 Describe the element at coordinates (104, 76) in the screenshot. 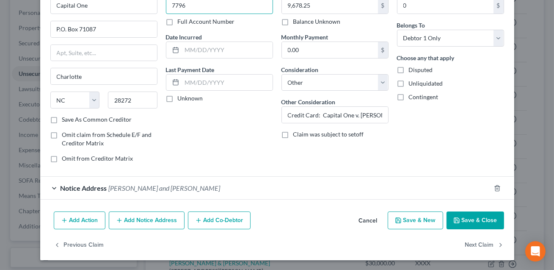

I see `input: Enter city...` at that location.